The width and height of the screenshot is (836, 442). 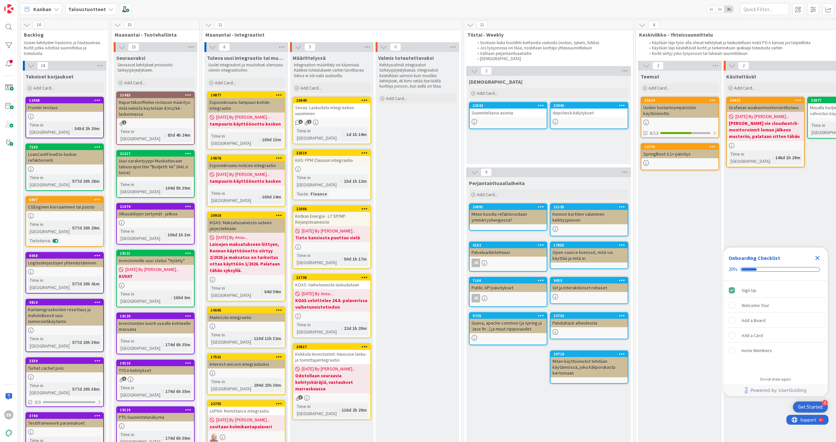 What do you see at coordinates (591, 354) in the screenshot?
I see `div: 20718` at bounding box center [591, 354].